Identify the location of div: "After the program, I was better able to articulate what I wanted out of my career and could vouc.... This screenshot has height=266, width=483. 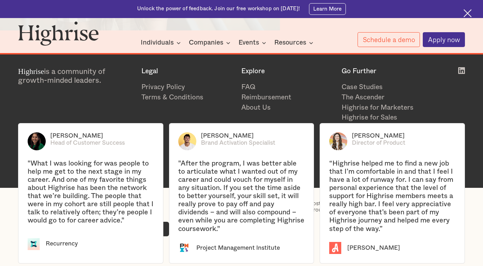
(241, 197).